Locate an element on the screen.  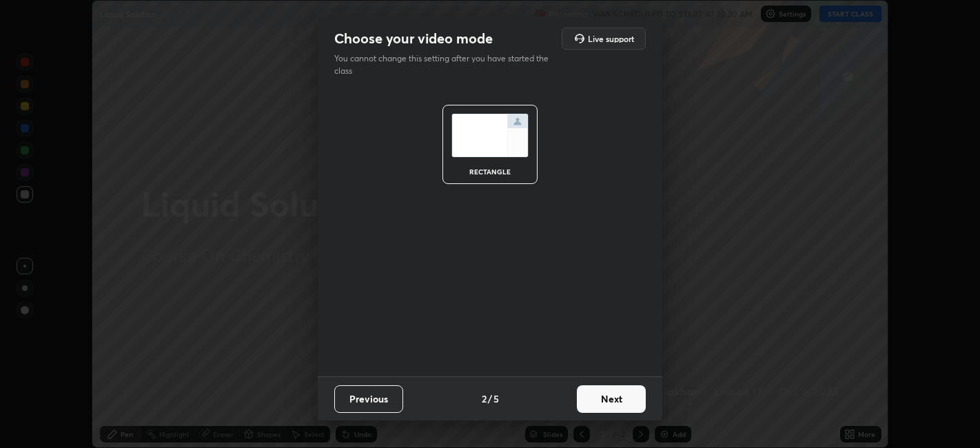
h4: 2 is located at coordinates (484, 399).